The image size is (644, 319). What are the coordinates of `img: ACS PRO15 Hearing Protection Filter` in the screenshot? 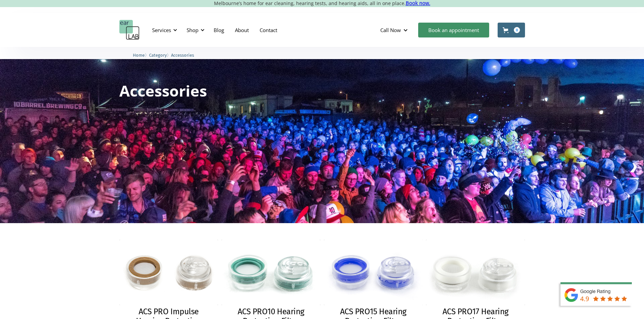 It's located at (373, 273).